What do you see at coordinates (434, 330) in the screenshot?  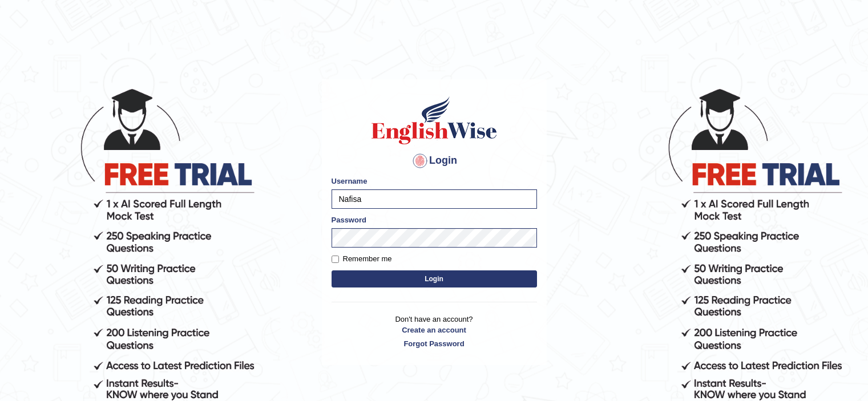 I see `a: Create an account` at bounding box center [434, 330].